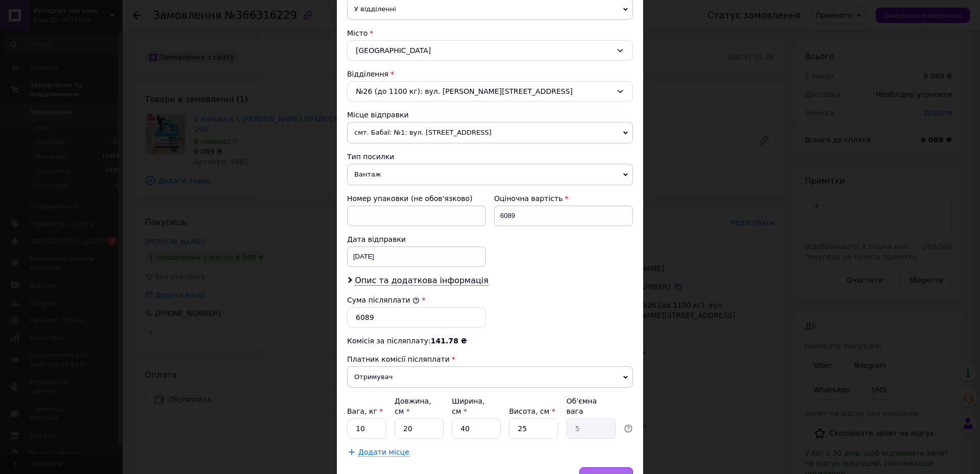 The width and height of the screenshot is (980, 474). Describe the element at coordinates (371, 157) in the screenshot. I see `span: Тип посилки` at that location.